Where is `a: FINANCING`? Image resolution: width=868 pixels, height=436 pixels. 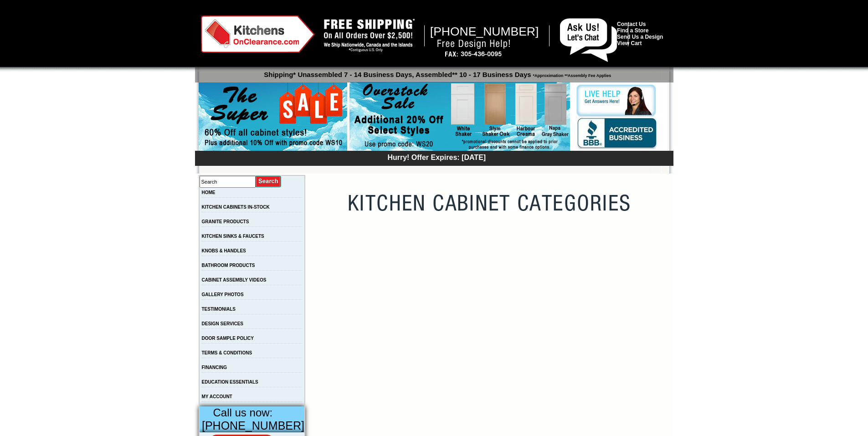
a: FINANCING is located at coordinates (214, 367).